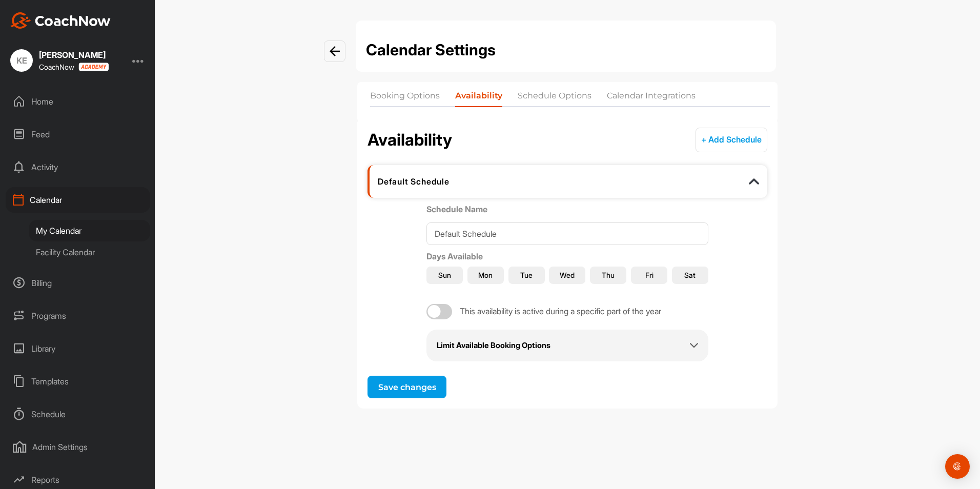 This screenshot has height=489, width=980. What do you see at coordinates (485, 275) in the screenshot?
I see `span: Mon` at bounding box center [485, 275].